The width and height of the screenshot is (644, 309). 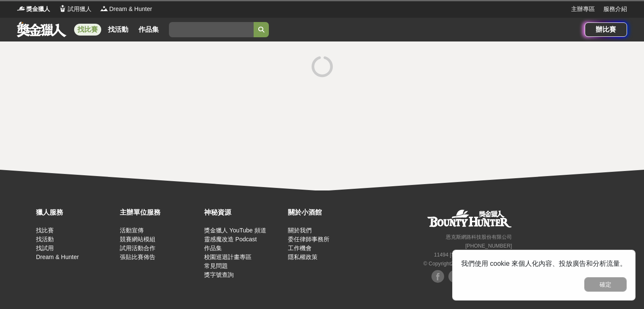 What do you see at coordinates (159, 213) in the screenshot?
I see `div: 主辦單位服務` at bounding box center [159, 213].